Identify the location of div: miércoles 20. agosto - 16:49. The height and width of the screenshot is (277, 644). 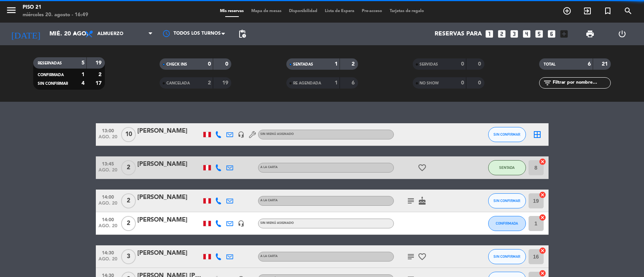
(56, 15).